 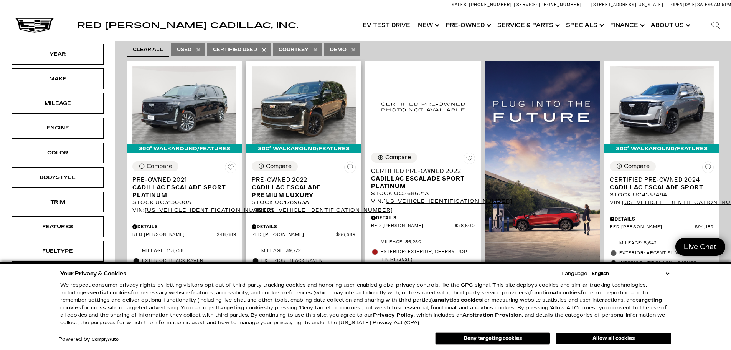 I want to click on a: Certified Pre-Owned 2022Cadillac Escalade Sport Platinum, so click(x=423, y=179).